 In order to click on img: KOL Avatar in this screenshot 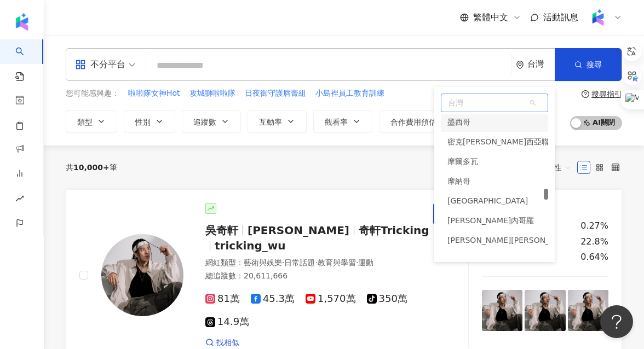, I will do `click(142, 275)`.